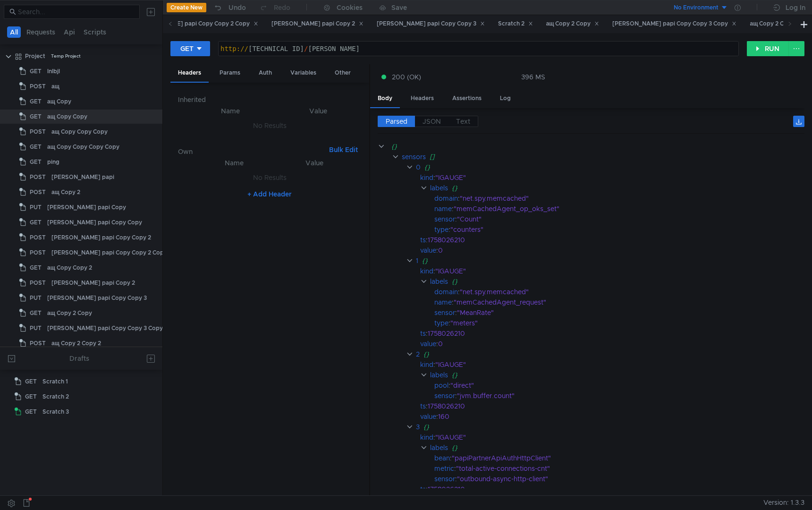 The image size is (812, 510). Describe the element at coordinates (252, 152) in the screenshot. I see `h6: Own` at that location.